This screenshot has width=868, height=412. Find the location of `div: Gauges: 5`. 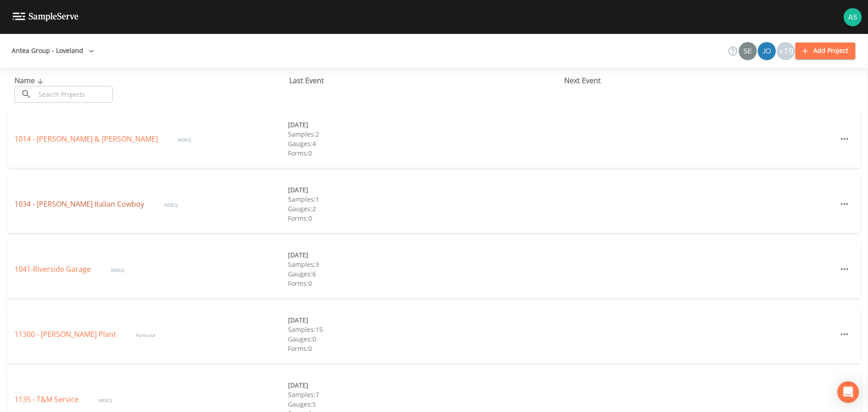

div: Gauges: 5 is located at coordinates (425, 404).